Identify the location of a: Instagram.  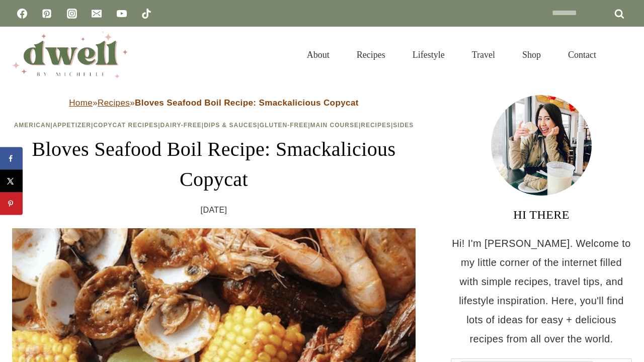
(72, 13).